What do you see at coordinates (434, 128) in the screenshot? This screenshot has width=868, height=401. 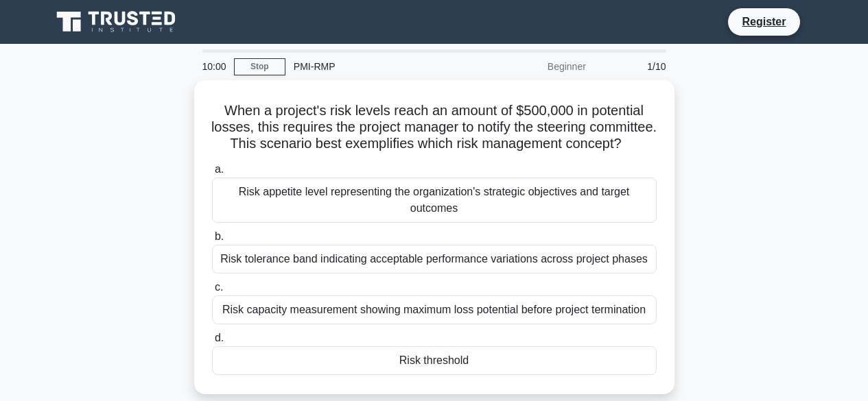 I see `h5: When a project's risk levels reach an amount of $500,000 in potential losses, this requires the p...` at bounding box center [434, 128].